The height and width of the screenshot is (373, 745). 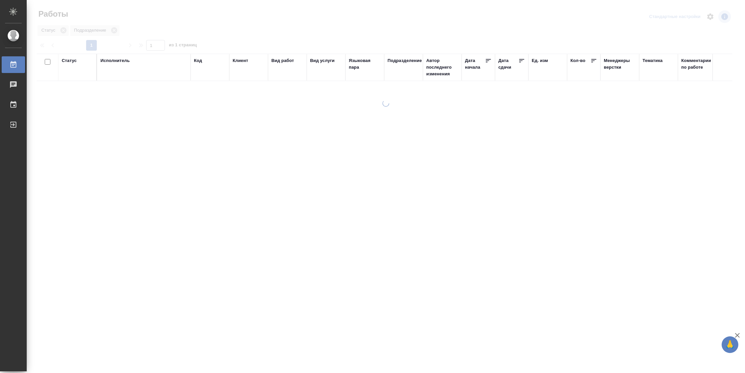 What do you see at coordinates (69, 61) in the screenshot?
I see `div: Статус` at bounding box center [69, 61].